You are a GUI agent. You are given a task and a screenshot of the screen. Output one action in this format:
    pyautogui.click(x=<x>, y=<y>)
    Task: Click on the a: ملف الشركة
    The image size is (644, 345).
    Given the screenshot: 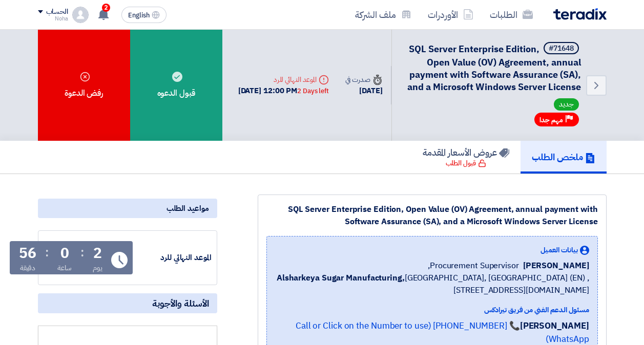 What is the action you would take?
    pyautogui.click(x=383, y=15)
    